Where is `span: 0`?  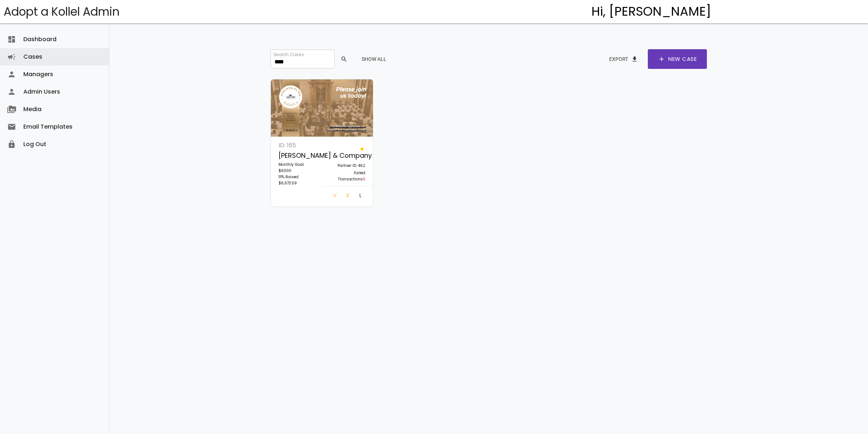
span: 0 is located at coordinates (364, 179).